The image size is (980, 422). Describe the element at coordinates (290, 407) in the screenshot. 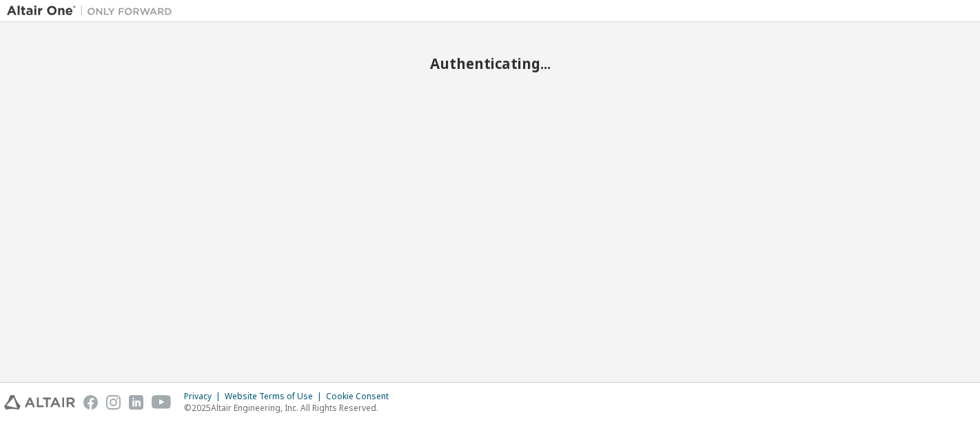

I see `p: © 2025 Altair Engineering, Inc. All Rights Reserved.` at that location.